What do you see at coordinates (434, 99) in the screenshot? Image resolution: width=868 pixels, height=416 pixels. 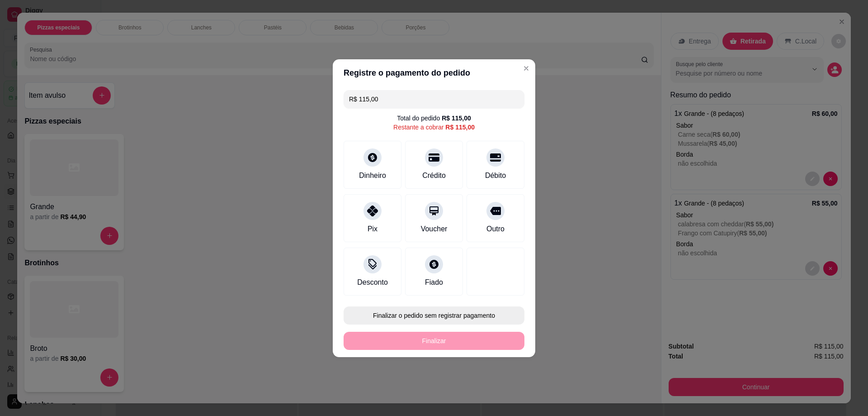 I see `input: Ex.: hambúrguer de cordeiro` at bounding box center [434, 99].